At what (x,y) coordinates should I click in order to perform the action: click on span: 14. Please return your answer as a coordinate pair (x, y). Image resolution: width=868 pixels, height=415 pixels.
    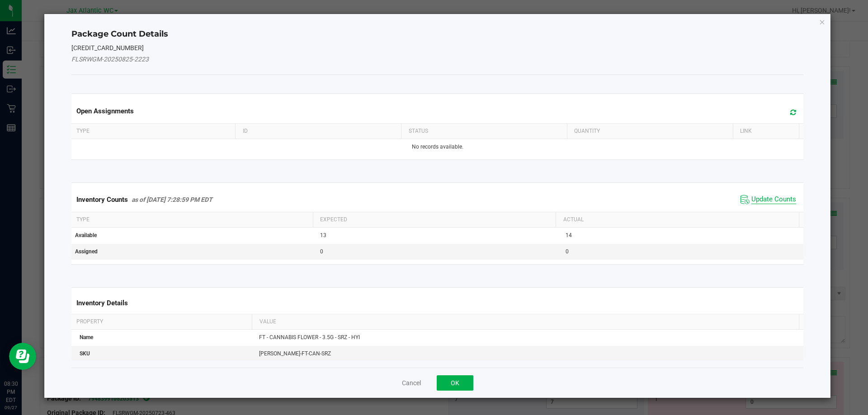
    Looking at the image, I should click on (569, 236).